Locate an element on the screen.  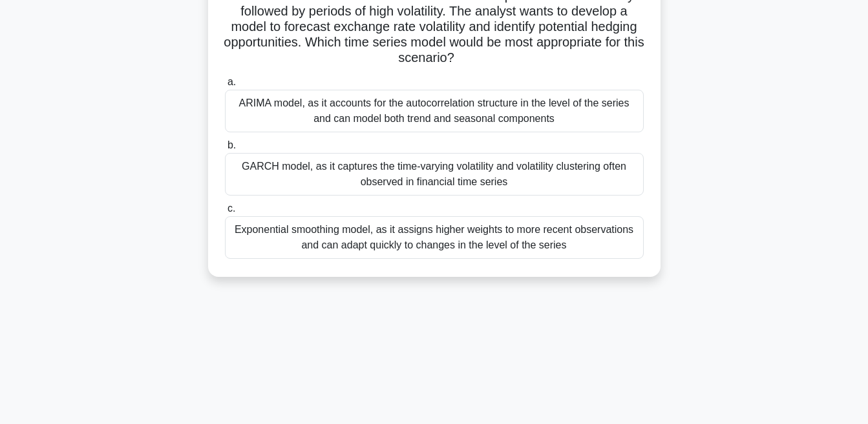
span: c. is located at coordinates (232, 208).